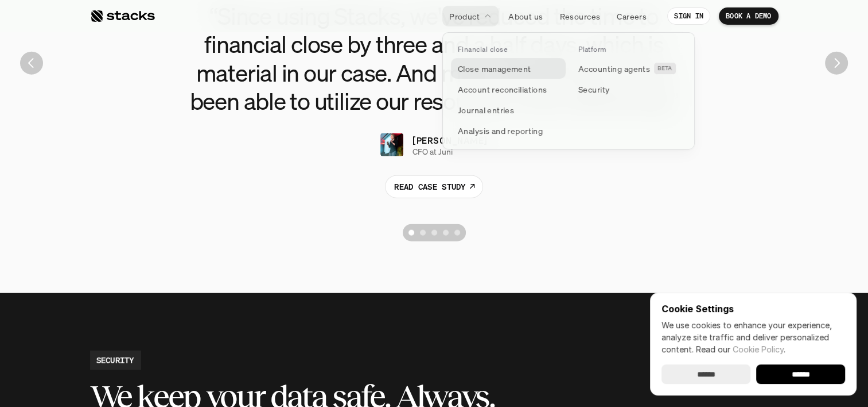 Image resolution: width=868 pixels, height=407 pixels. Describe the element at coordinates (629, 69) in the screenshot. I see `a: Accounting agentsBETA` at that location.